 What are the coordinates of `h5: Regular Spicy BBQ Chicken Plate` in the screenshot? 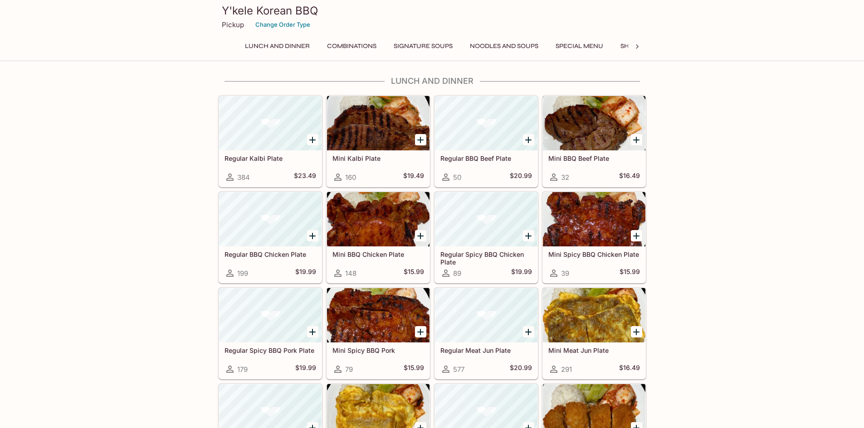 It's located at (486, 258).